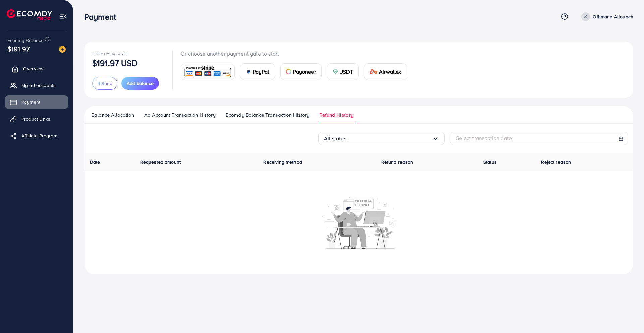 The height and width of the screenshot is (333, 644). What do you see at coordinates (390, 72) in the screenshot?
I see `span: Airwallex` at bounding box center [390, 72].